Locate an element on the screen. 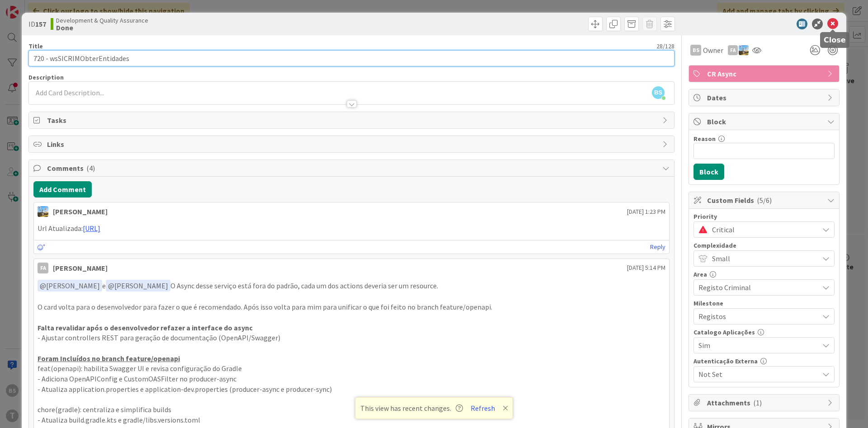  span: Development & Quality Assurance is located at coordinates (102, 20).